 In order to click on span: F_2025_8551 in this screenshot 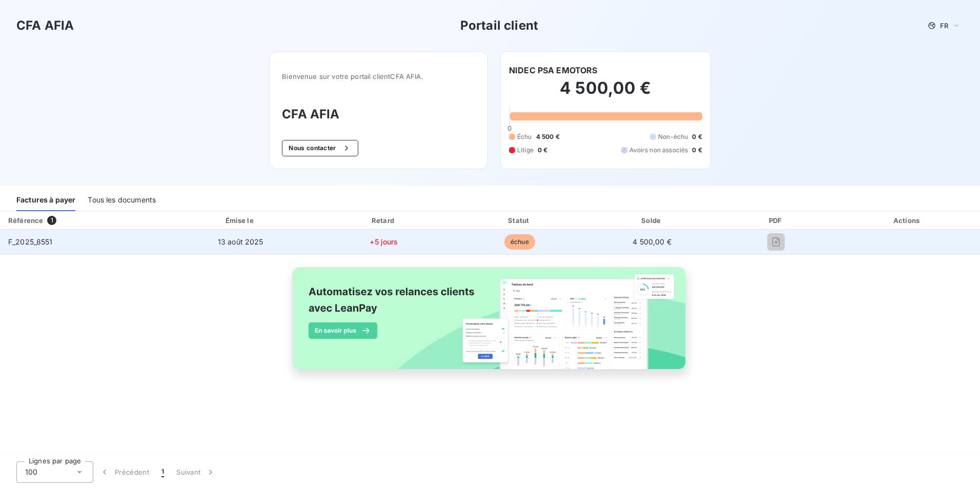, I will do `click(30, 241)`.